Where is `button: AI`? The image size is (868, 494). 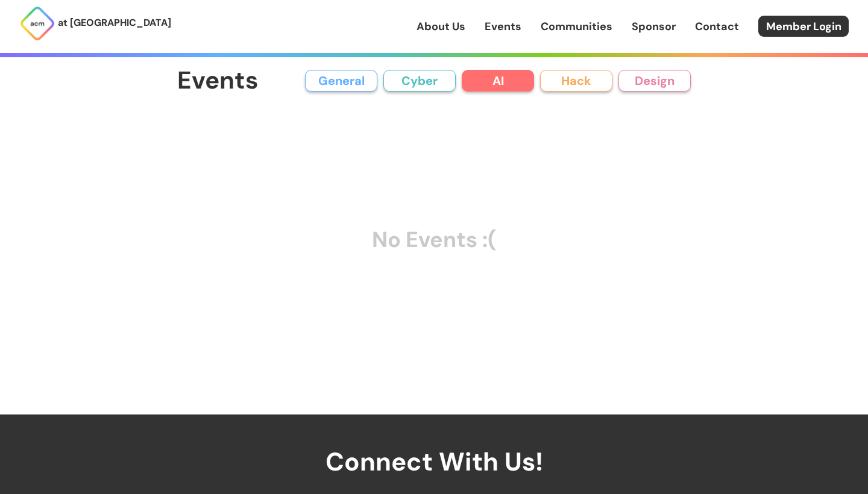 button: AI is located at coordinates (498, 81).